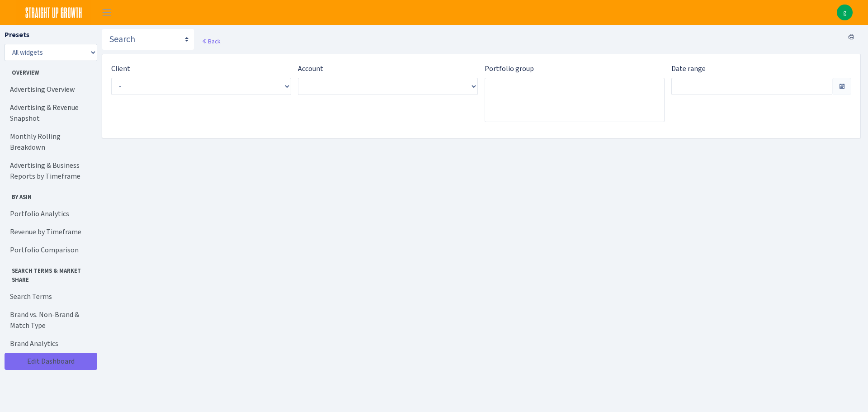 The height and width of the screenshot is (412, 868). What do you see at coordinates (50, 297) in the screenshot?
I see `a: Search Terms` at bounding box center [50, 297].